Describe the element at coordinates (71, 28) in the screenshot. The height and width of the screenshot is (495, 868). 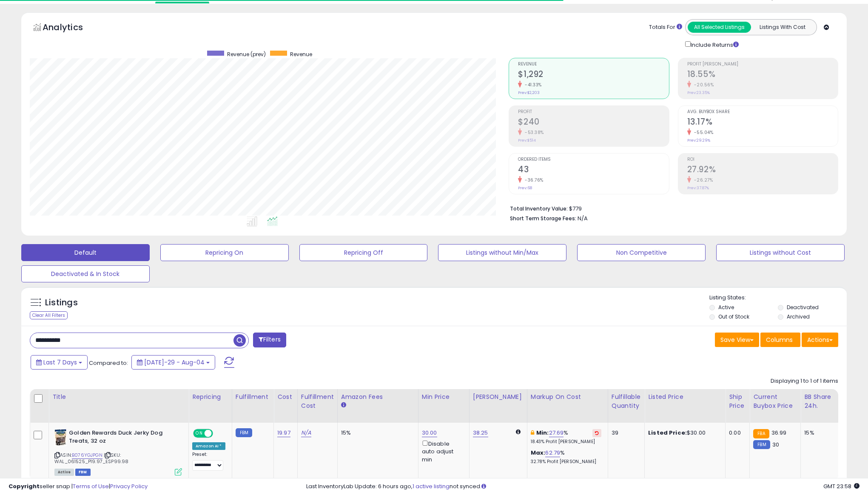
I see `h5: Analytics` at that location.